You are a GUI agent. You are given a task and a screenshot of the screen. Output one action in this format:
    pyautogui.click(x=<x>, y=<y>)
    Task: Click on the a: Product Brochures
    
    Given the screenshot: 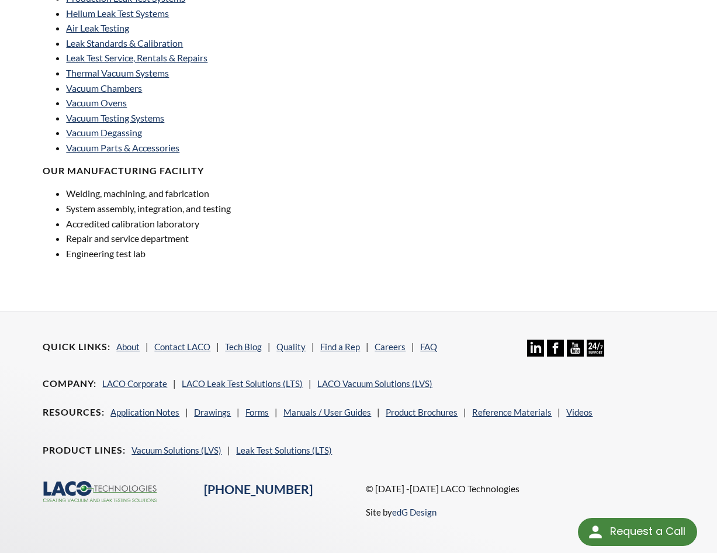 What is the action you would take?
    pyautogui.click(x=421, y=412)
    